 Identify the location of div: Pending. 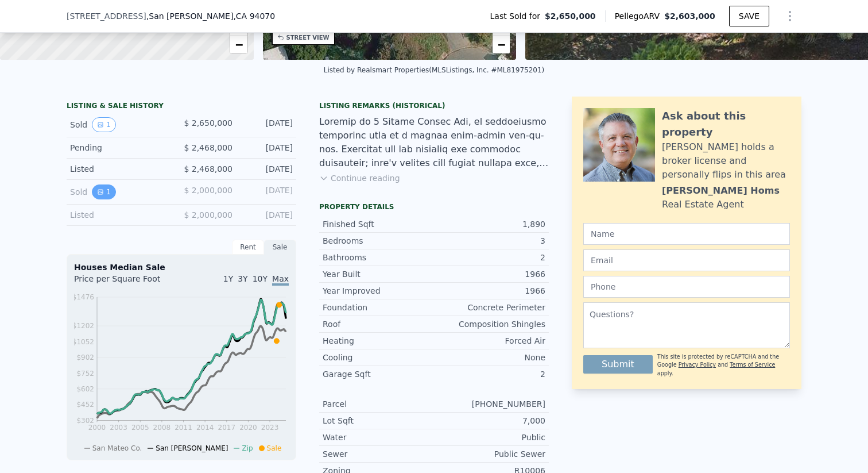
(121, 148).